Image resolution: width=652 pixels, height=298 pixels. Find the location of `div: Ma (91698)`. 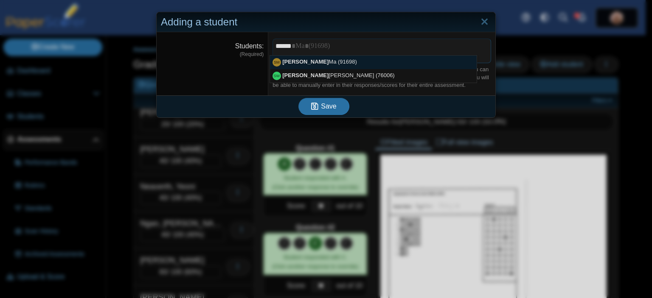

div: Ma (91698) is located at coordinates (373, 62).